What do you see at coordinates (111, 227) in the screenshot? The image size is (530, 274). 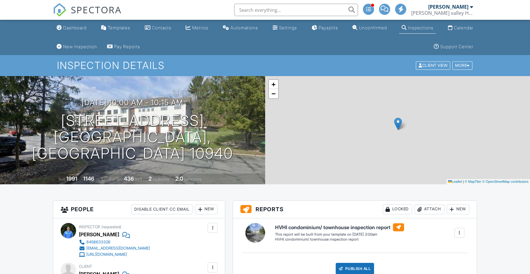 I see `span: (requested)` at bounding box center [111, 227].